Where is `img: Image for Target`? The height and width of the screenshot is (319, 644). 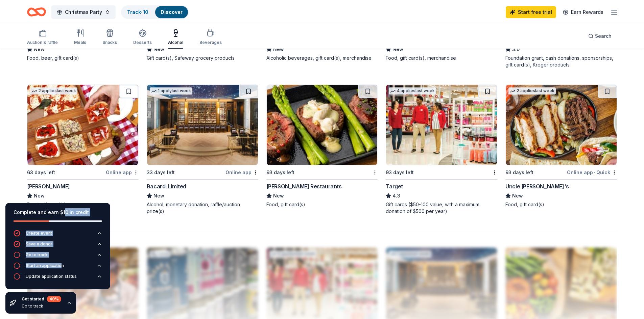 img: Image for Target is located at coordinates (442, 125).